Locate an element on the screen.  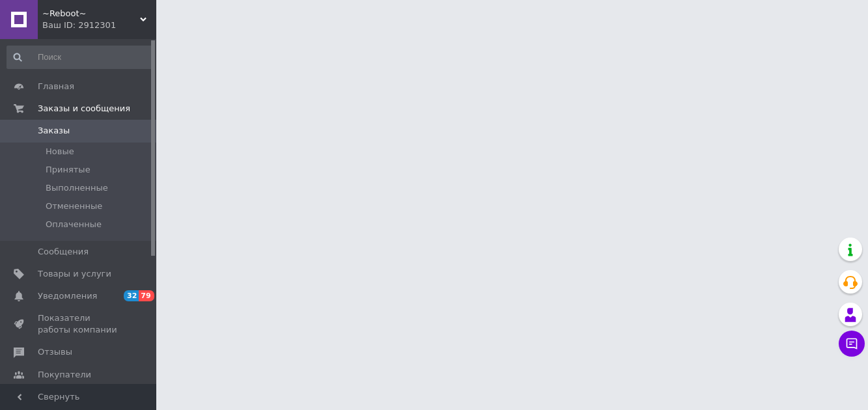
span: 32 is located at coordinates (131, 295).